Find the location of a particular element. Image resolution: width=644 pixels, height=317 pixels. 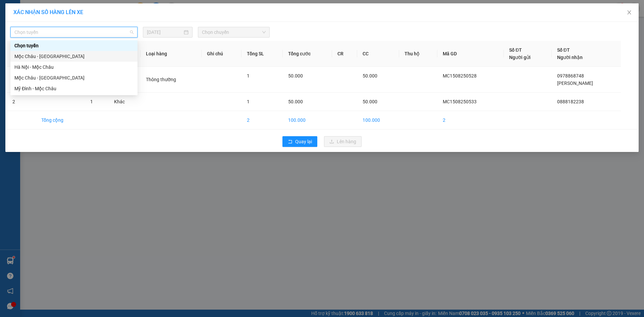

span: MC1508250533 is located at coordinates (460, 102).